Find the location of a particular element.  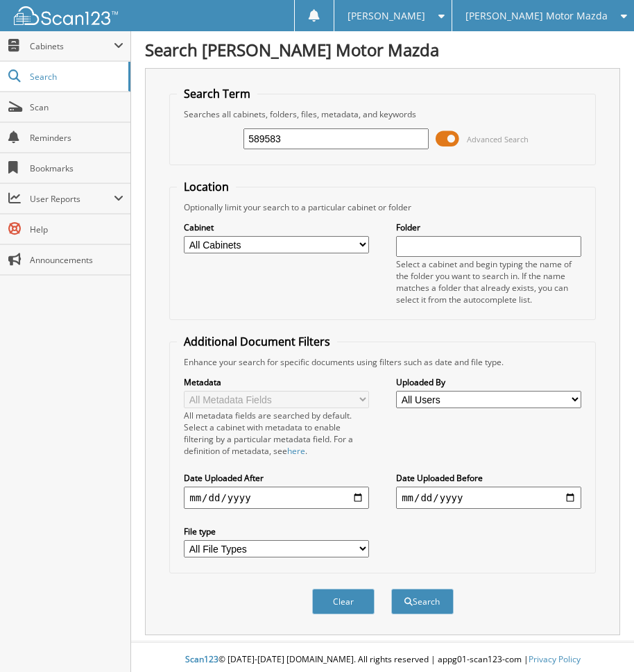

span: User Reports is located at coordinates (71, 198).